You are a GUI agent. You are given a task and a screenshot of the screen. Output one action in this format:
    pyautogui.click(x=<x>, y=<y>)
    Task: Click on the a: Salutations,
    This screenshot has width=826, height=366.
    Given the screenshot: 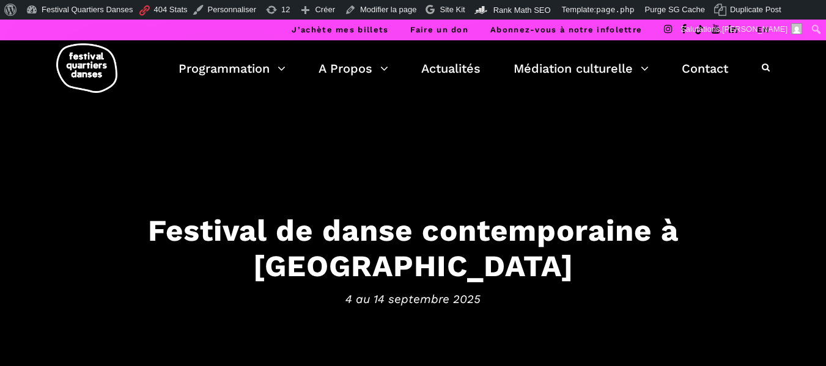 What is the action you would take?
    pyautogui.click(x=742, y=29)
    